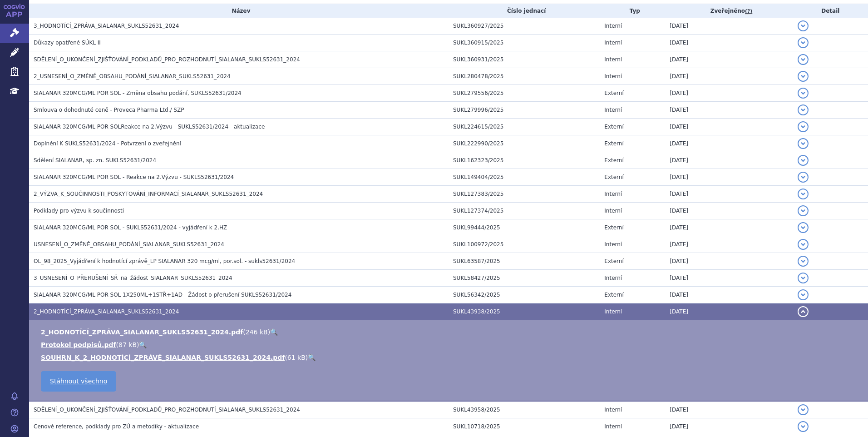 This screenshot has width=868, height=437. Describe the element at coordinates (524, 295) in the screenshot. I see `td: SUKL56342/2025` at that location.